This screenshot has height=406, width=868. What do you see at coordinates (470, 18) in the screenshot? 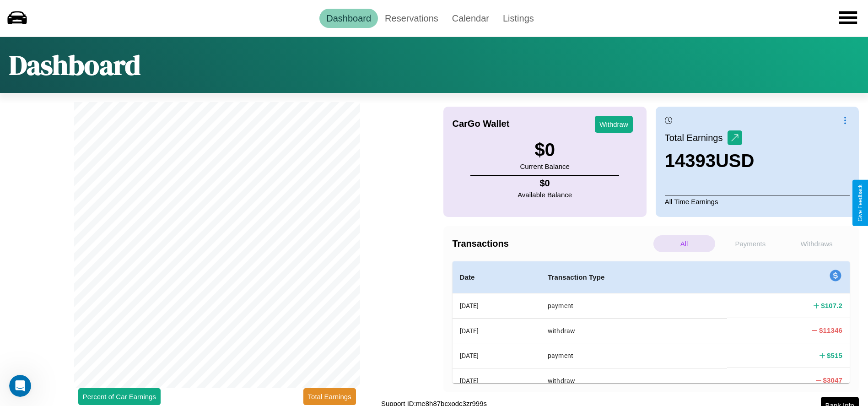
I see `a: Calendar` at bounding box center [470, 18].